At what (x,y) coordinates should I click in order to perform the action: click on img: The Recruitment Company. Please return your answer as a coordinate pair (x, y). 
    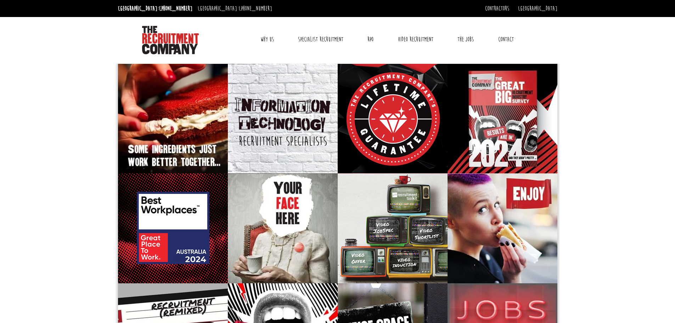
    Looking at the image, I should click on (170, 40).